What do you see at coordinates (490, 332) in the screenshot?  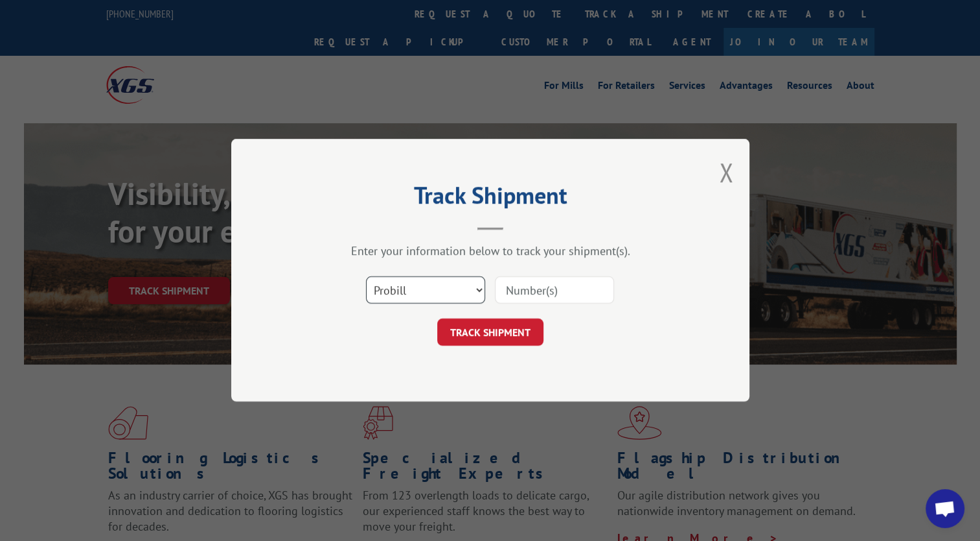 I see `button: TRACK SHIPMENT` at bounding box center [490, 332].